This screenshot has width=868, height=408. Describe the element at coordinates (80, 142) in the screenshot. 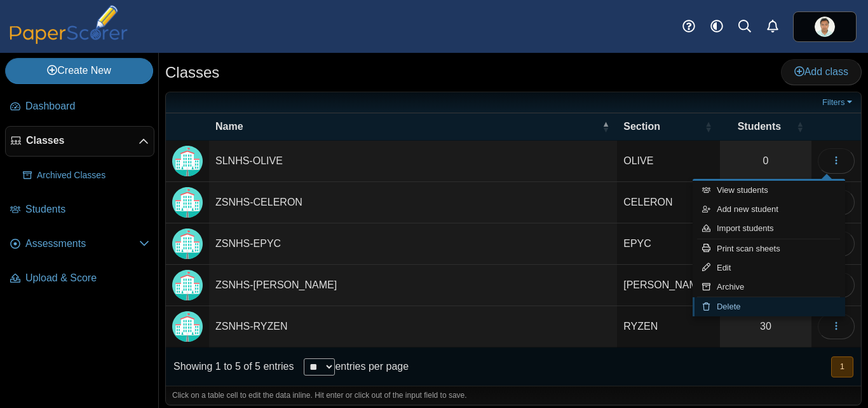

I see `a: Classes` at that location.